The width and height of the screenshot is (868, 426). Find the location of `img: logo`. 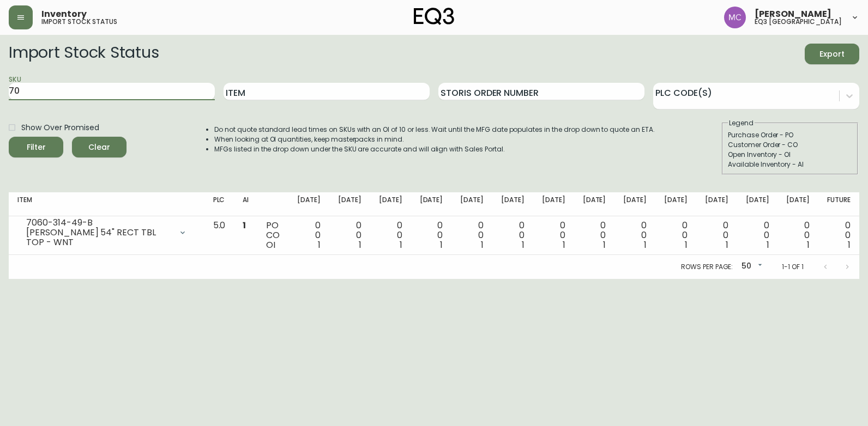

img: logo is located at coordinates (434, 16).